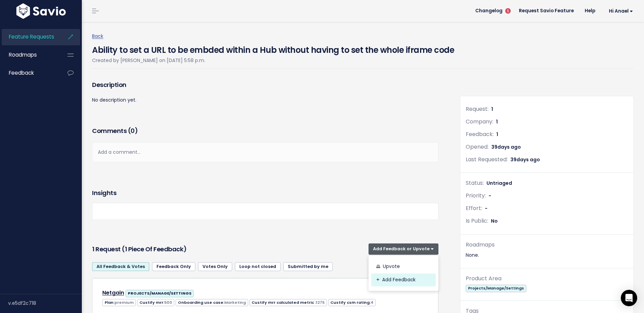  I want to click on span: No, so click(494, 221).